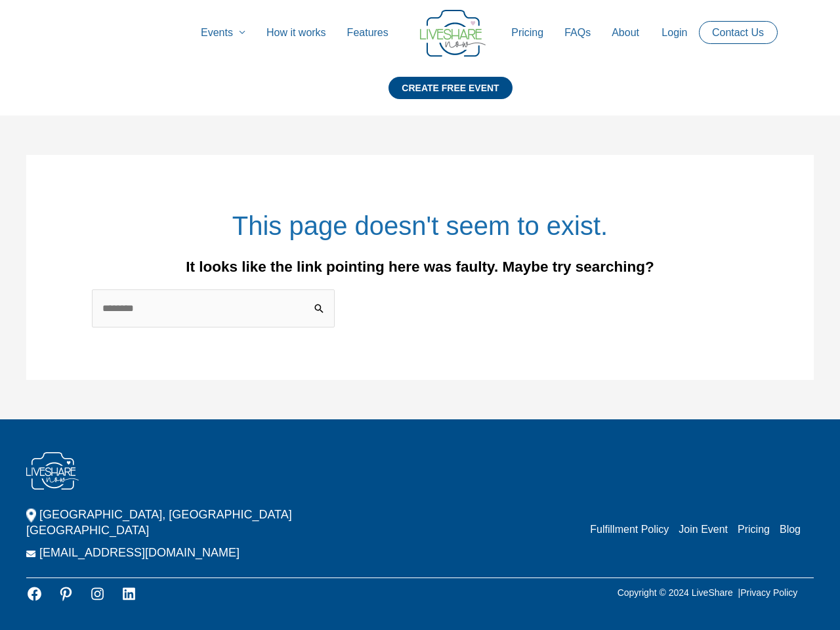 Image resolution: width=840 pixels, height=630 pixels. I want to click on a: Join Event, so click(703, 529).